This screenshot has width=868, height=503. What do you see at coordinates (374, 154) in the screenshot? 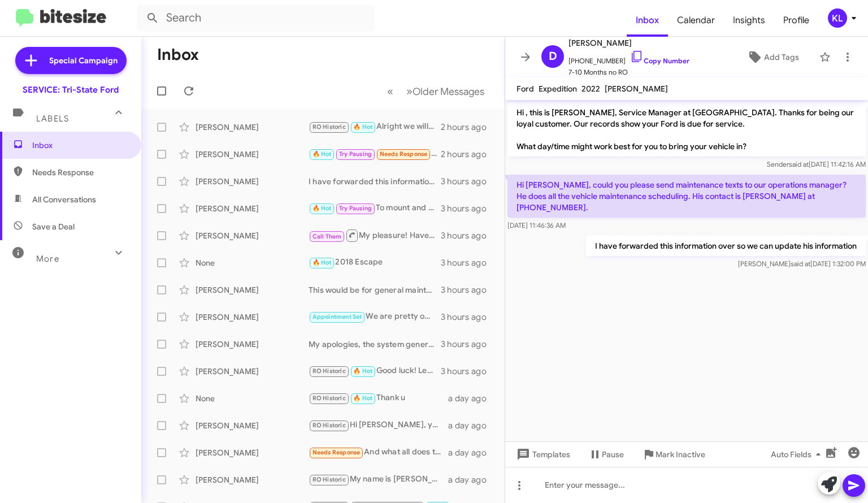
I see `div: I don't have another vehicle. I have a warranty that I think supplies a car for me to use while m...` at bounding box center [374, 154].